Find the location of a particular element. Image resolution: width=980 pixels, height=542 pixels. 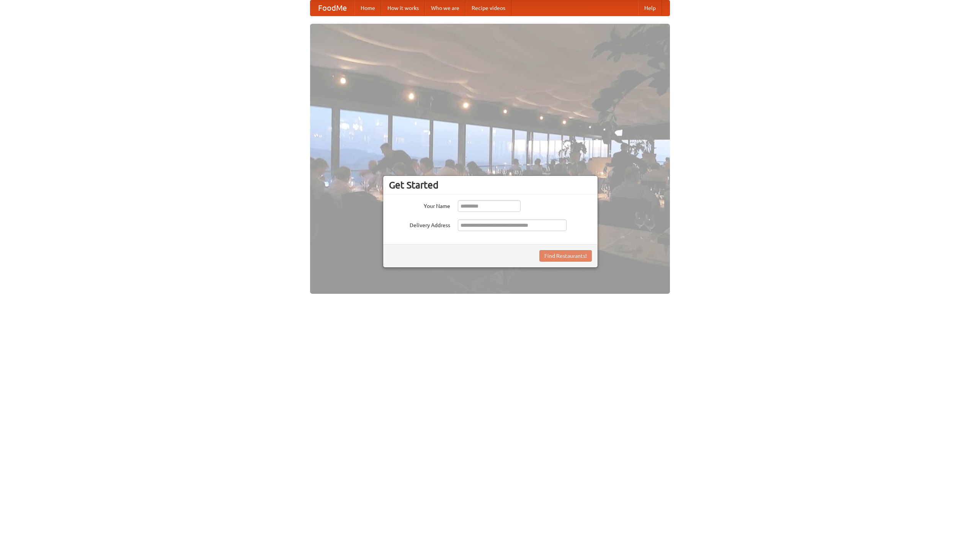

label: Your Name is located at coordinates (419, 204).